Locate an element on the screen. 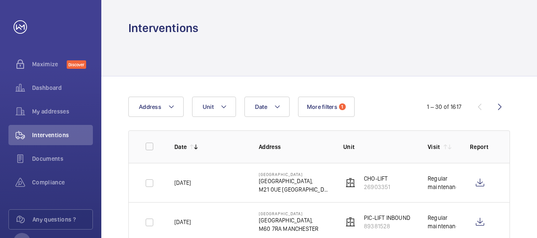  button: Address is located at coordinates (156, 107).